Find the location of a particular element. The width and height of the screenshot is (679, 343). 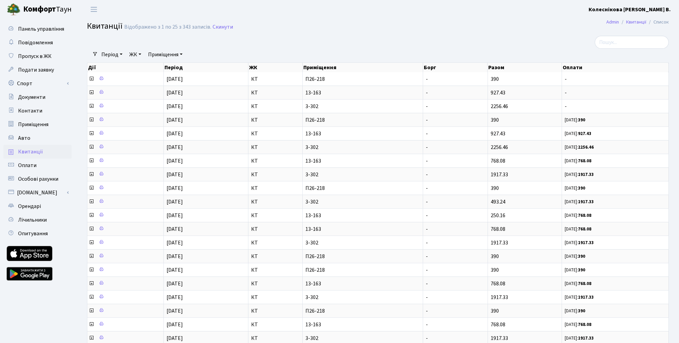

a: Документи is located at coordinates (38, 97).